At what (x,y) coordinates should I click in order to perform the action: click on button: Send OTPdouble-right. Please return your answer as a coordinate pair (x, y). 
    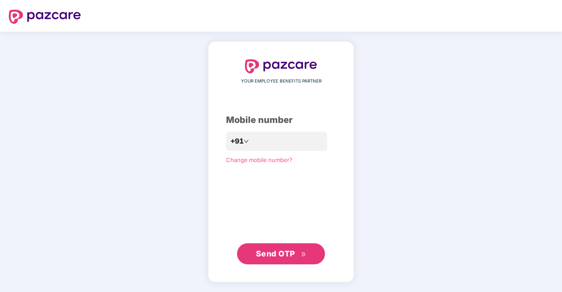
    Looking at the image, I should click on (281, 254).